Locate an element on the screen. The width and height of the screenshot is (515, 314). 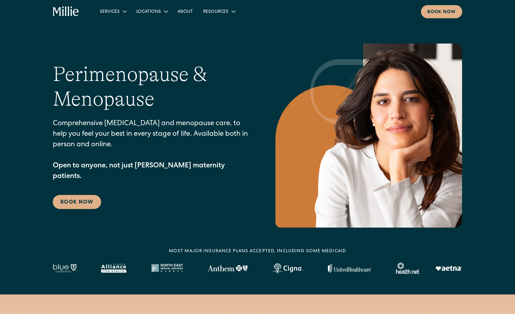
img: North East Medical Services logo is located at coordinates (167, 268).